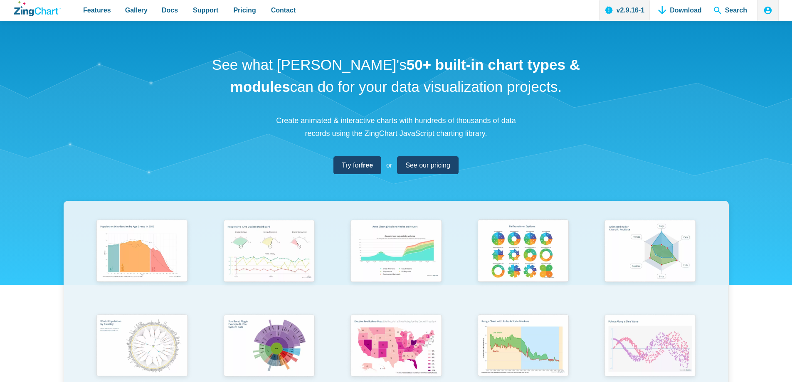  Describe the element at coordinates (523, 263) in the screenshot. I see `a: Pie Transform Options` at that location.